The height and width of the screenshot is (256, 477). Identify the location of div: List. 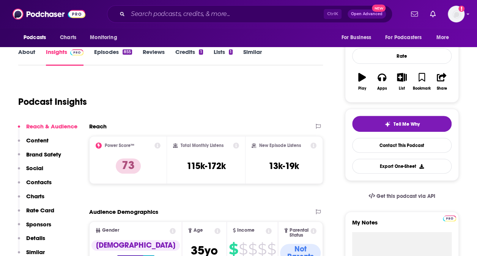
(402, 88).